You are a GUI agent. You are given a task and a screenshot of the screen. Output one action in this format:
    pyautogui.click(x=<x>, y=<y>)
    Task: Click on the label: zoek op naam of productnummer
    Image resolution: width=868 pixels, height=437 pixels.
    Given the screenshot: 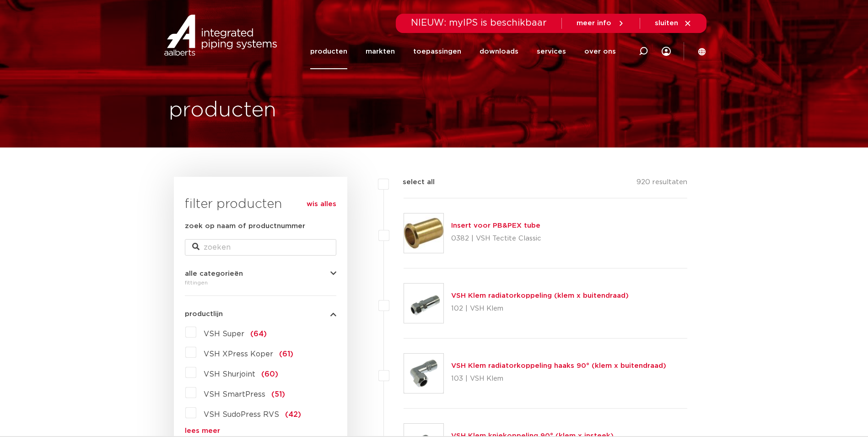 What is the action you would take?
    pyautogui.click(x=245, y=226)
    